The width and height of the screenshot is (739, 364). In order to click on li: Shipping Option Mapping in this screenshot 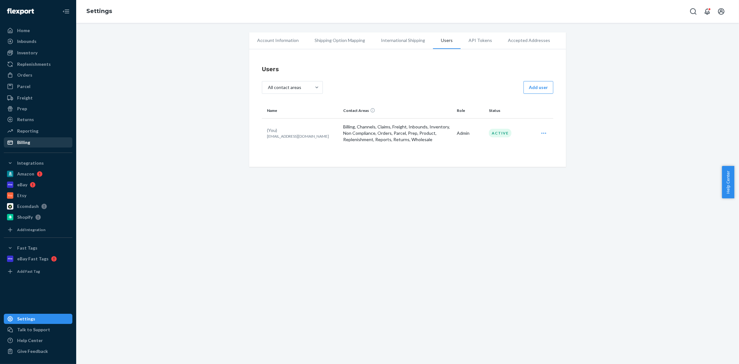, I will do `click(340, 40)`.